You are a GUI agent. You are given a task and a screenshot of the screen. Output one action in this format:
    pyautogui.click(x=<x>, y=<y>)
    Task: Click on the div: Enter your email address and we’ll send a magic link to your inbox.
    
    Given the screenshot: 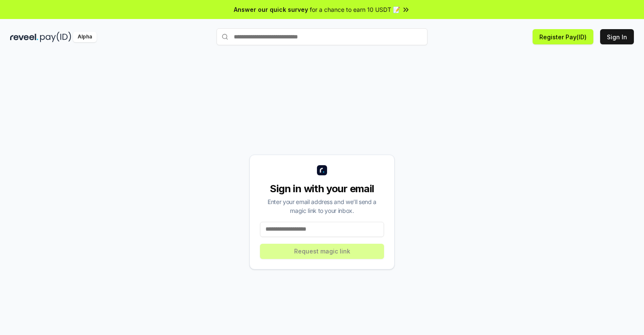 What is the action you would take?
    pyautogui.click(x=322, y=206)
    